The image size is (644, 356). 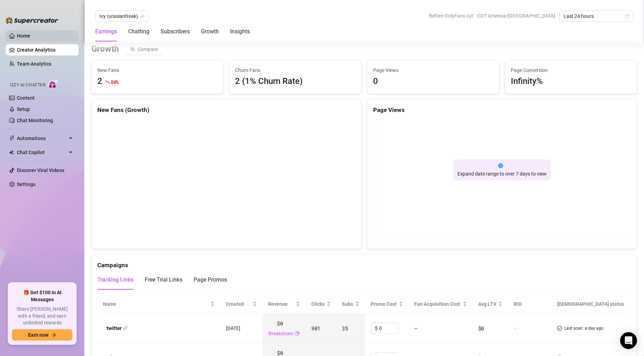 I want to click on span: Revenue, so click(x=281, y=304).